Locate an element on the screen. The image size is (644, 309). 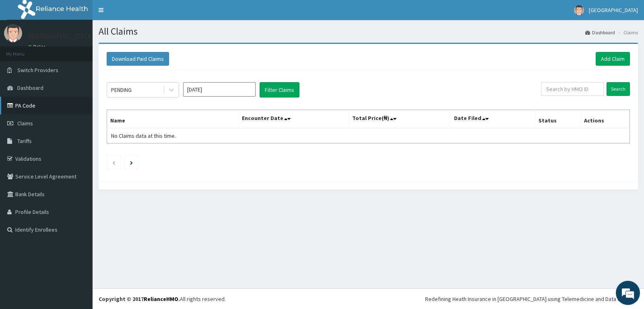
span: Claims is located at coordinates (25, 123).